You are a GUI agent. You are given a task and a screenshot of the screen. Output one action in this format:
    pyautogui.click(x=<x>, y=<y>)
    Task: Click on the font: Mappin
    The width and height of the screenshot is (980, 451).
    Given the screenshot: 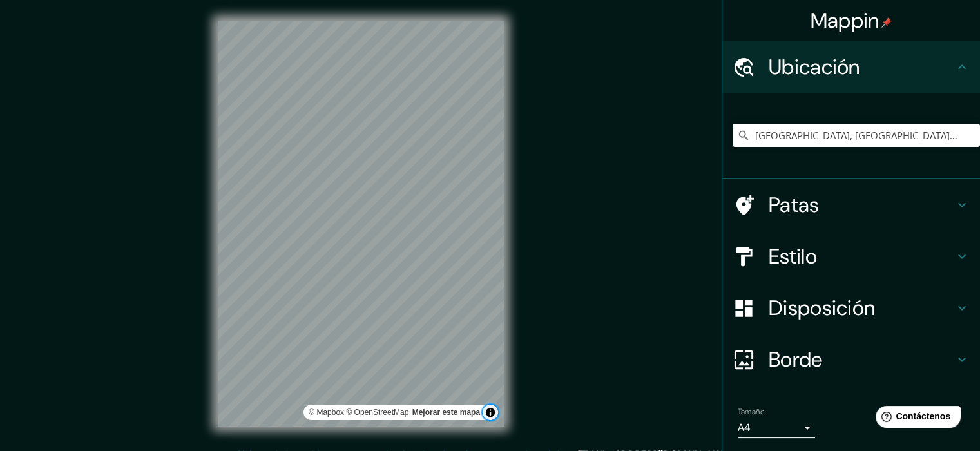 What is the action you would take?
    pyautogui.click(x=845, y=21)
    